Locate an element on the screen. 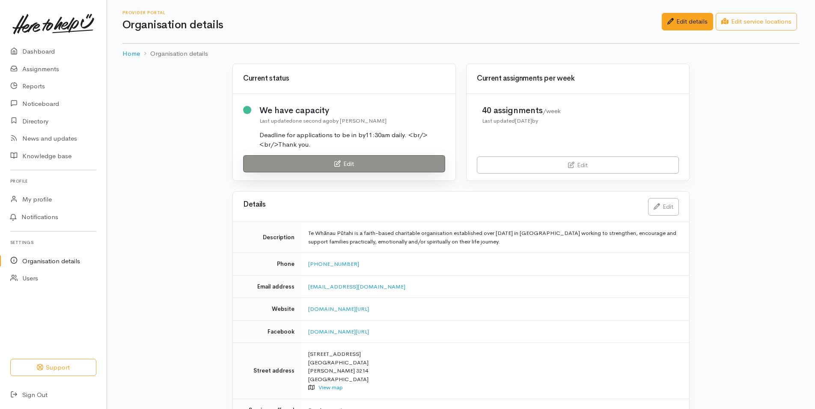 This screenshot has width=815, height=409. h6: Profile is located at coordinates (53, 181).